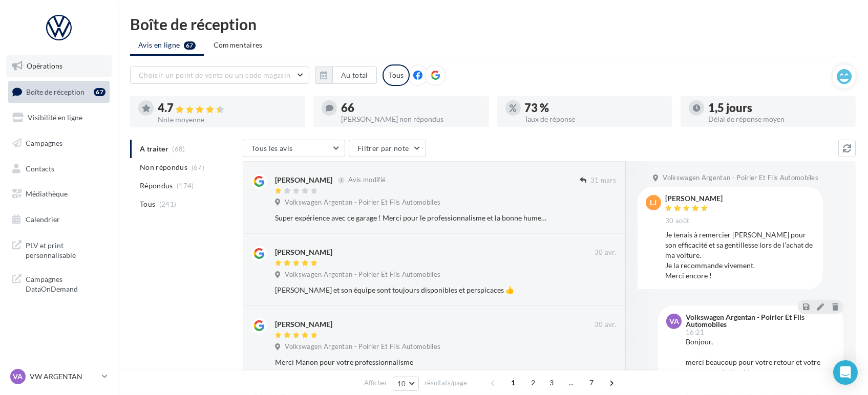 This screenshot has width=868, height=395. I want to click on div: 1,5 jours, so click(778, 108).